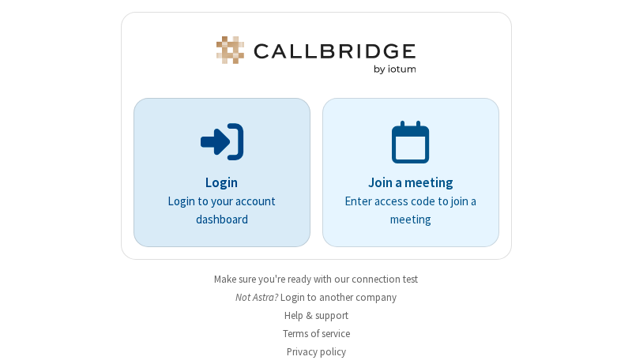 This screenshot has height=364, width=632. Describe the element at coordinates (222, 172) in the screenshot. I see `button: LoginLogin to your account dashboard` at that location.